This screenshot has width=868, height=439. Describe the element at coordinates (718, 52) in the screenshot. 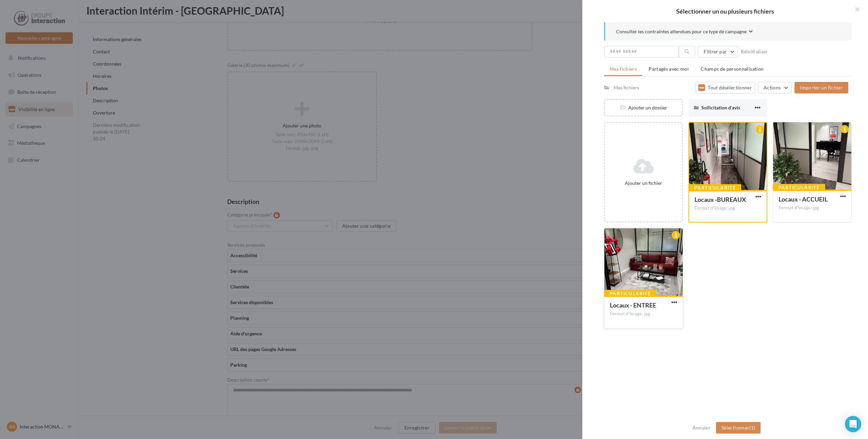

I see `button: Filtrer par` at that location.